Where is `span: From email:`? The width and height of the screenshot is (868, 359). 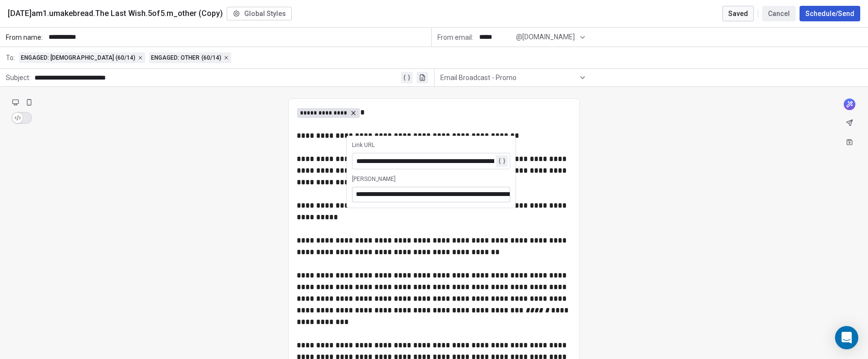
span: From email: is located at coordinates (455, 37).